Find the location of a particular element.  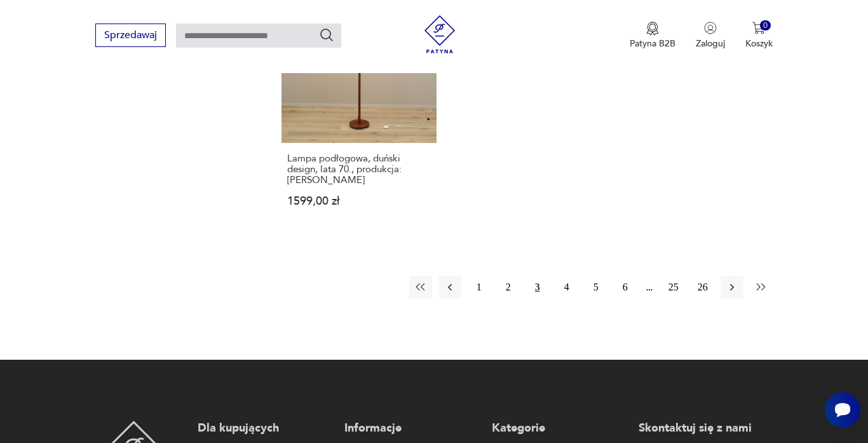

button: Szukaj is located at coordinates (327, 35).